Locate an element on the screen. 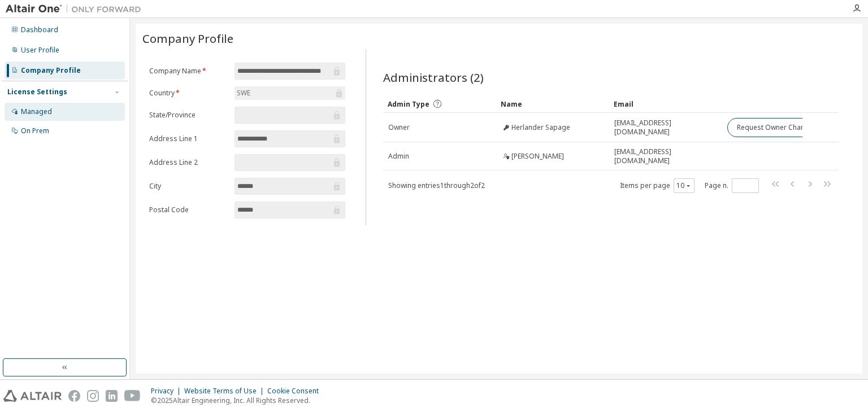 Image resolution: width=868 pixels, height=412 pixels. label: City is located at coordinates (188, 187).